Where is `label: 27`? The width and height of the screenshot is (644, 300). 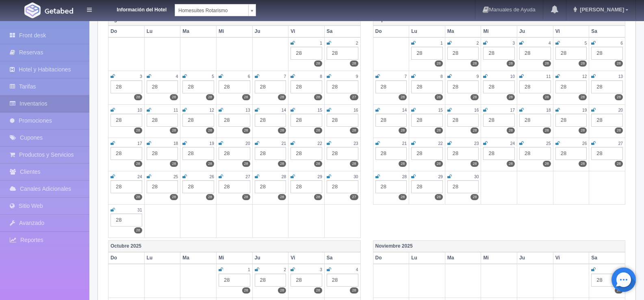
label: 27 is located at coordinates (354, 97).